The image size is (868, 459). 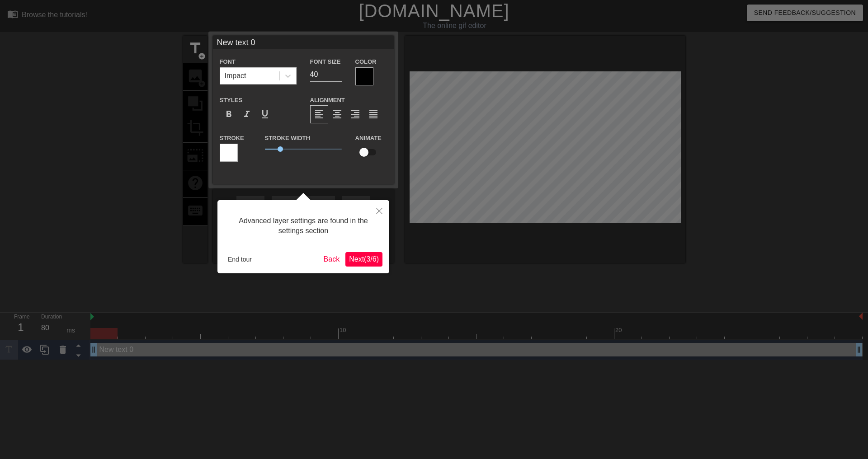 I want to click on button: End tour, so click(x=240, y=260).